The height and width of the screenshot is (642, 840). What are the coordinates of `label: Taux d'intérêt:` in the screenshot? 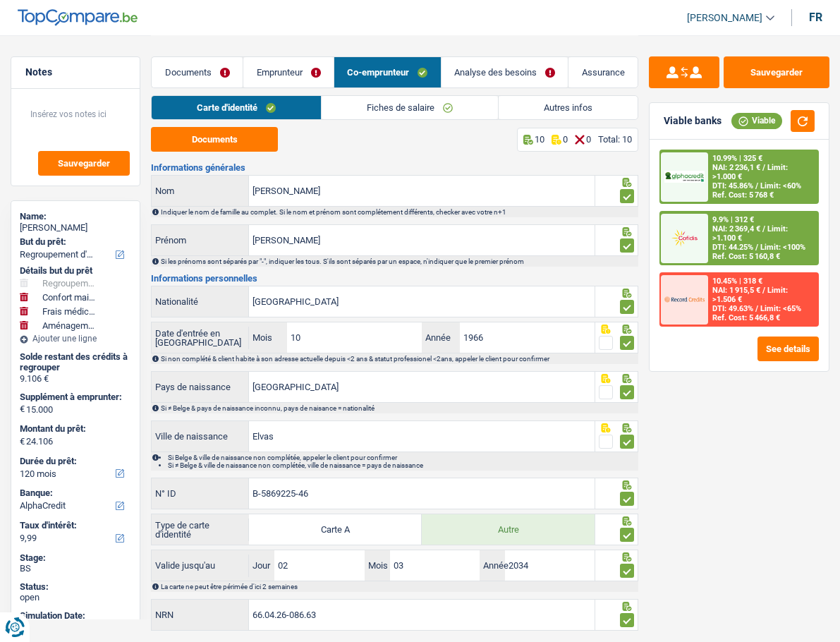 It's located at (74, 526).